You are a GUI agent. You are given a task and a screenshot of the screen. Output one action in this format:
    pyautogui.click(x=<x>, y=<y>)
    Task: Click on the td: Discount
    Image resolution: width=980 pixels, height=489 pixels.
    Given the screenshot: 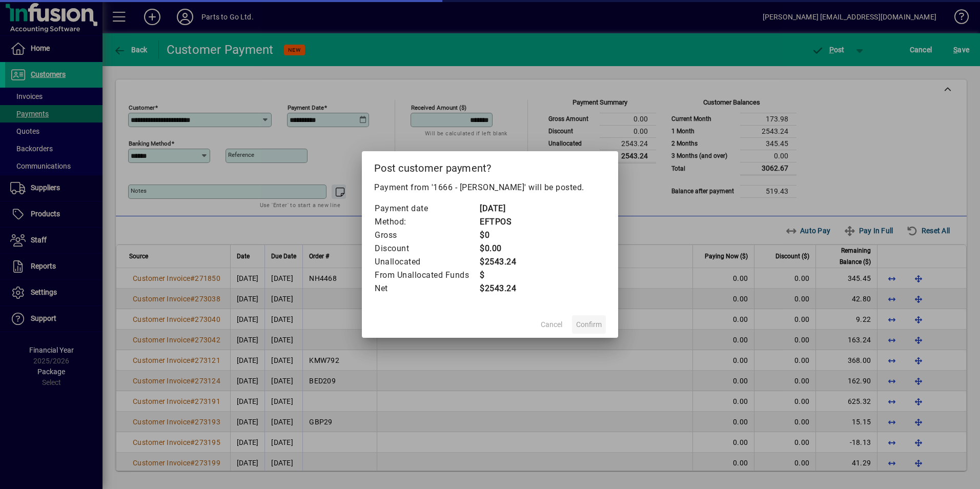 What is the action you would take?
    pyautogui.click(x=427, y=248)
    